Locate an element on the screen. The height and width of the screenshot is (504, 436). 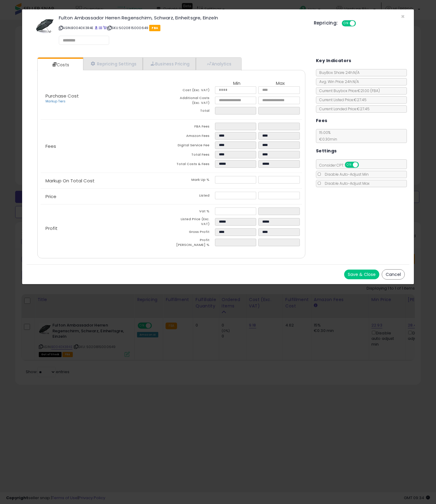
img: 41leZ6SMOYL._SL60_.jpg is located at coordinates (45, 24).